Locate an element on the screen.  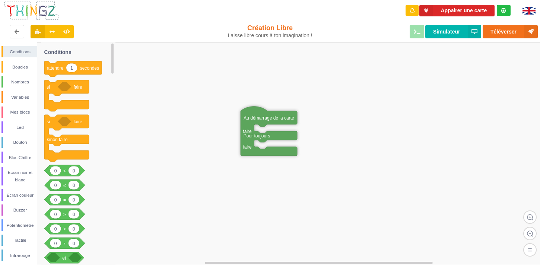
text: 1 is located at coordinates (72, 68).